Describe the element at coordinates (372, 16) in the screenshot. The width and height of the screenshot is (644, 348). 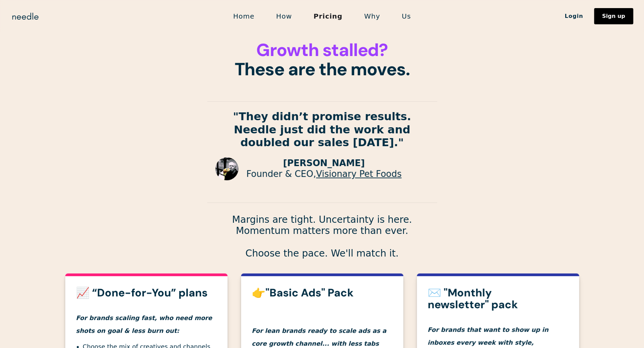
I see `a: Why` at that location.